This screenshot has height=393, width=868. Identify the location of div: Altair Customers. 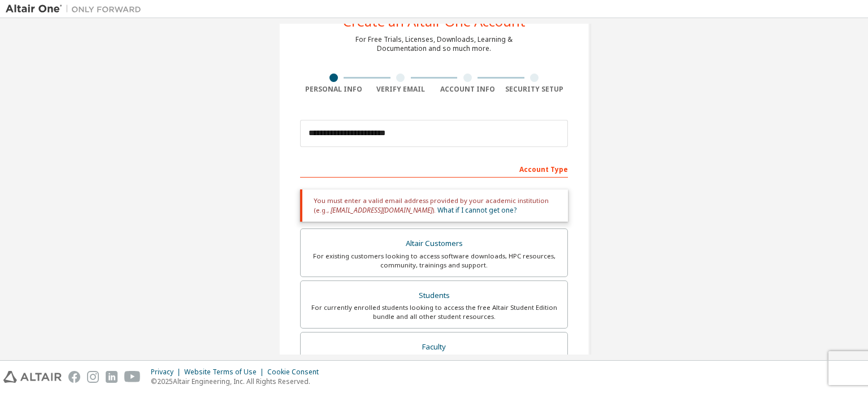
(434, 243).